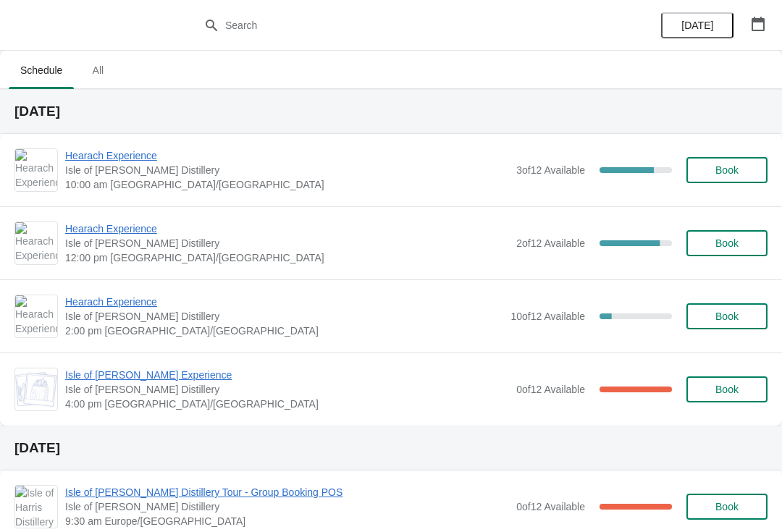  What do you see at coordinates (550, 243) in the screenshot?
I see `span: 2 of 12 Available` at bounding box center [550, 243].